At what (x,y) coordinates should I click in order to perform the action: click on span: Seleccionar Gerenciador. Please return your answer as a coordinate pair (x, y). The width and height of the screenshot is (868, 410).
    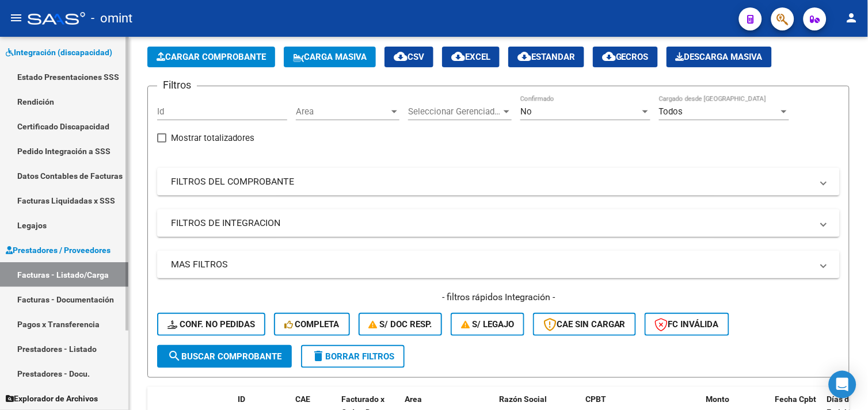
    Looking at the image, I should click on (455, 111).